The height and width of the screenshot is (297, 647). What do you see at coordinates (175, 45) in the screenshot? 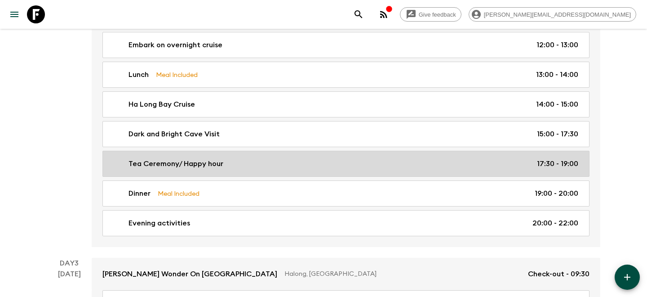
I see `p: Embark on overnight cruise` at bounding box center [175, 45].